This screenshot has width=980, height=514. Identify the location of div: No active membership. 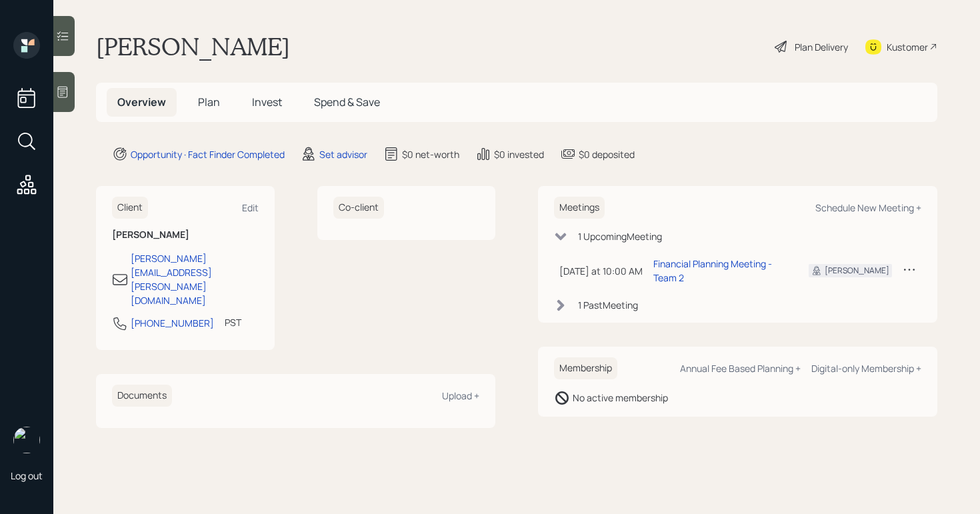
(620, 397).